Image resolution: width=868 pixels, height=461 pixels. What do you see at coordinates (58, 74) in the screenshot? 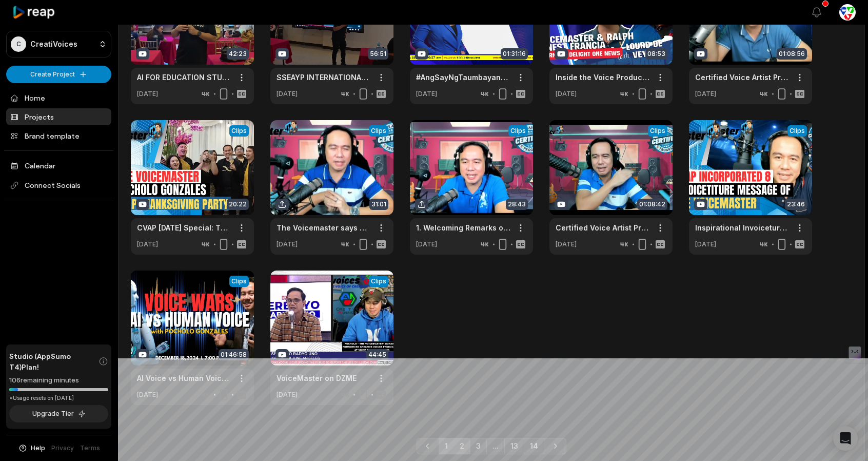
I see `button: Create Project` at bounding box center [58, 74].